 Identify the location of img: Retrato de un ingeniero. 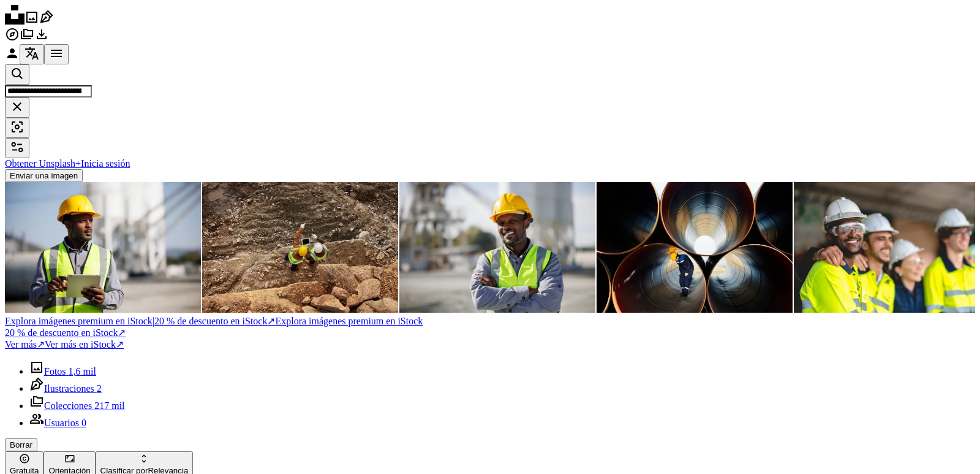
(498, 247).